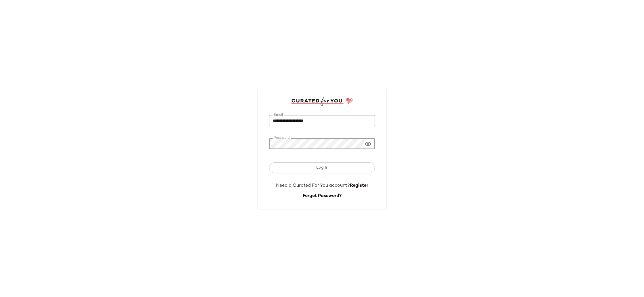 Image resolution: width=644 pixels, height=297 pixels. I want to click on span: Need a Curated For You account?, so click(313, 186).